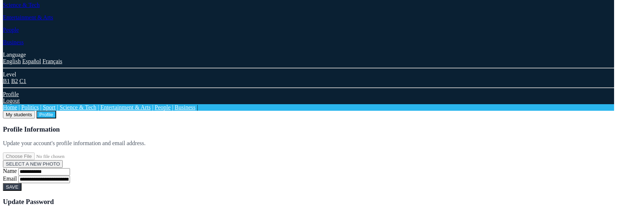 Image resolution: width=617 pixels, height=208 pixels. I want to click on h3: Update Password, so click(309, 201).